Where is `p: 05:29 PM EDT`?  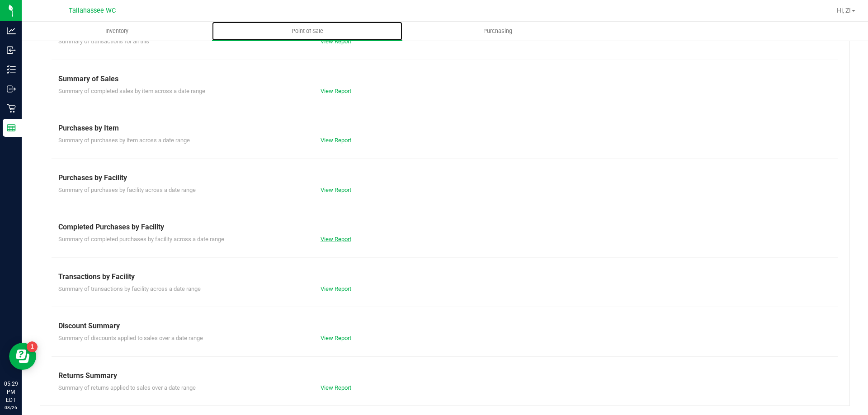
p: 05:29 PM EDT is located at coordinates (11, 392).